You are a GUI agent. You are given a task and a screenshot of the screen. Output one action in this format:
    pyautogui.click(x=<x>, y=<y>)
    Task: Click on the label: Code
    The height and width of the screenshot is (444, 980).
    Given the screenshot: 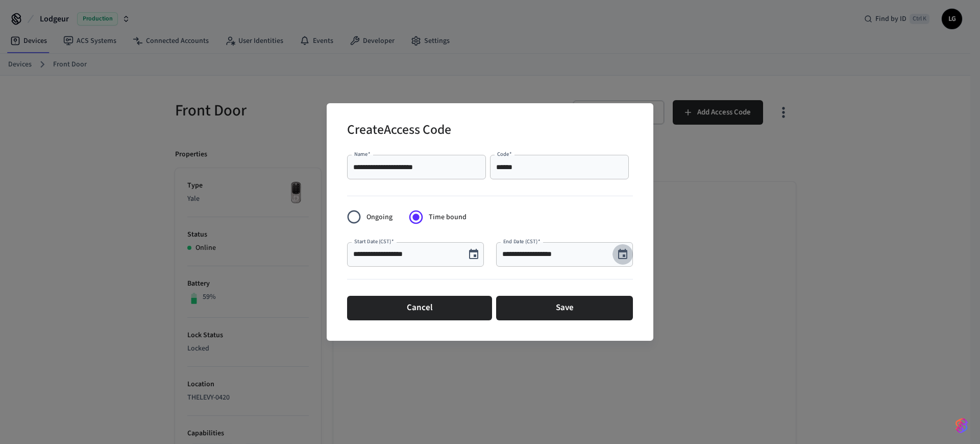 What is the action you would take?
    pyautogui.click(x=504, y=154)
    